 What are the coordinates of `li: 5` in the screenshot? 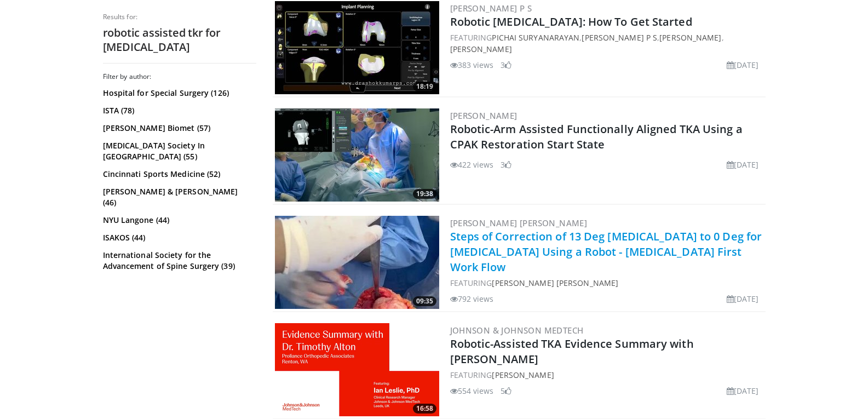 It's located at (506, 390).